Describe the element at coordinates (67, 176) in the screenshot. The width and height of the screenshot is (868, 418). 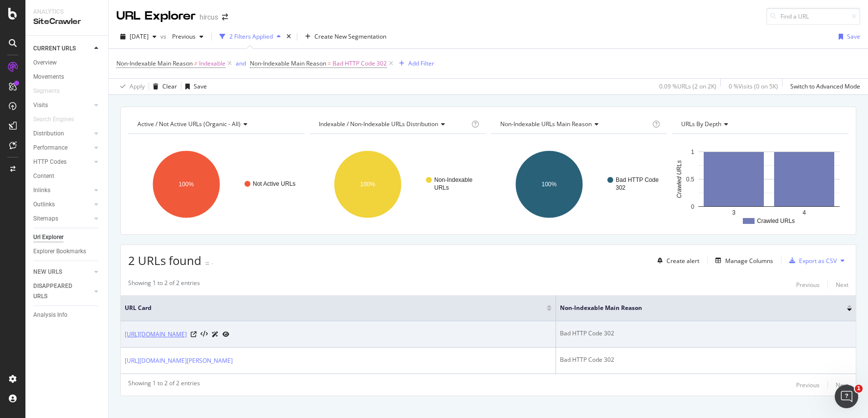
I see `a: Content` at that location.